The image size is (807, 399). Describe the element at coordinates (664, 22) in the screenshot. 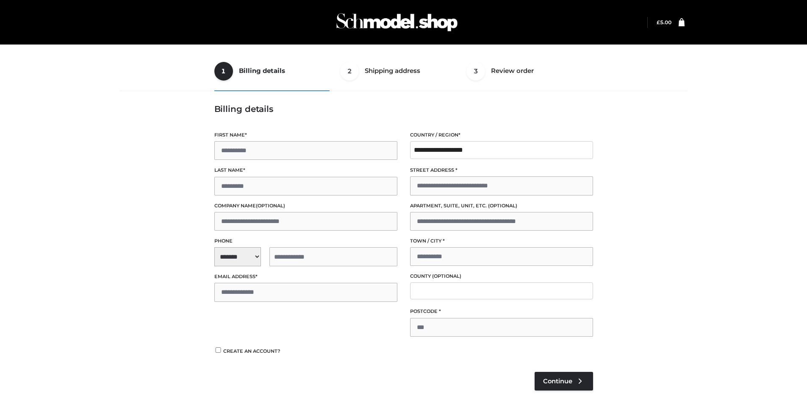

I see `bdi: 5.00` at that location.